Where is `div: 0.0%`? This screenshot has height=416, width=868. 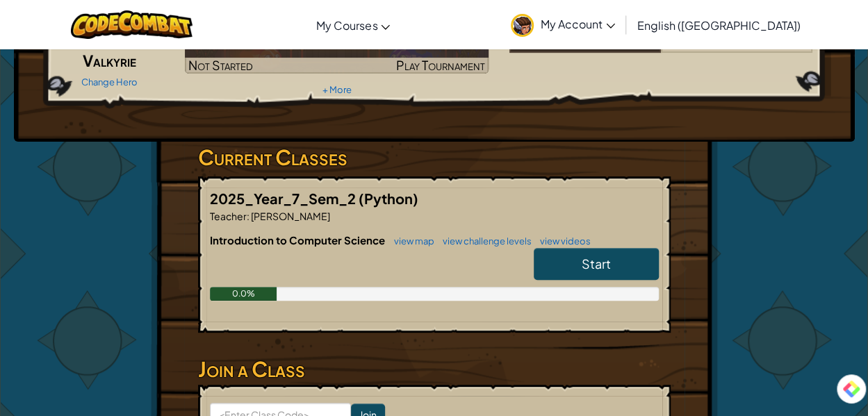
div: 0.0% is located at coordinates (243, 294).